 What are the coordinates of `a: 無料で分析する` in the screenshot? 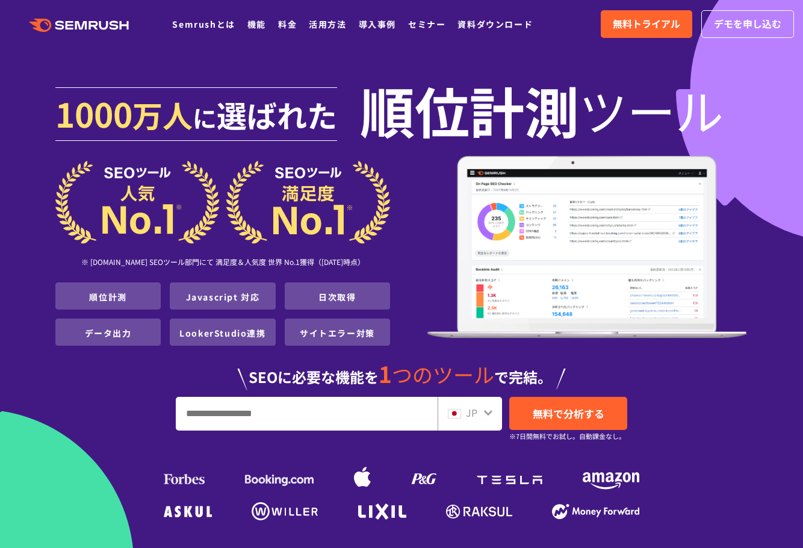 It's located at (569, 413).